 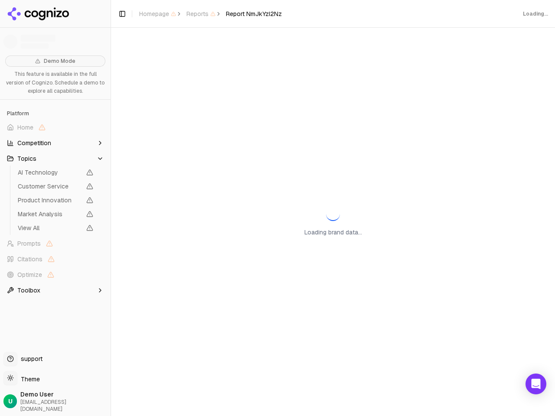 I want to click on button: Topics, so click(x=55, y=159).